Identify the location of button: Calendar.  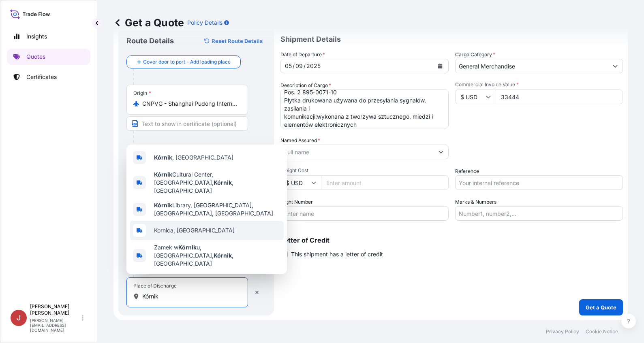
(440, 66).